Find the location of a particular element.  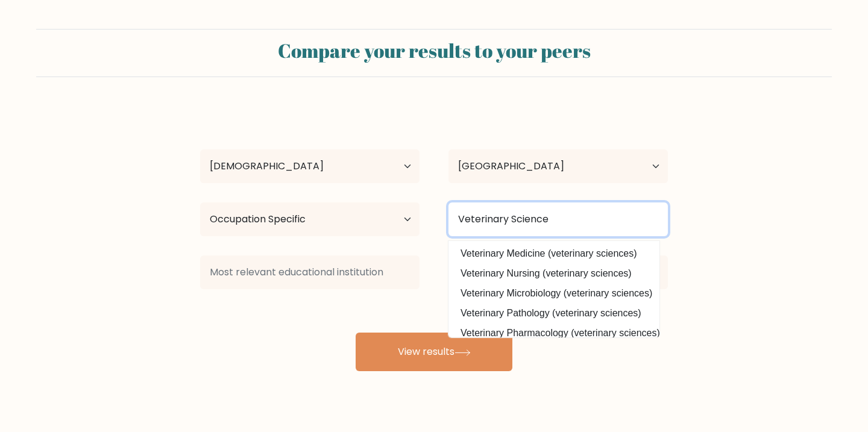

input: What did you study? is located at coordinates (558, 220).